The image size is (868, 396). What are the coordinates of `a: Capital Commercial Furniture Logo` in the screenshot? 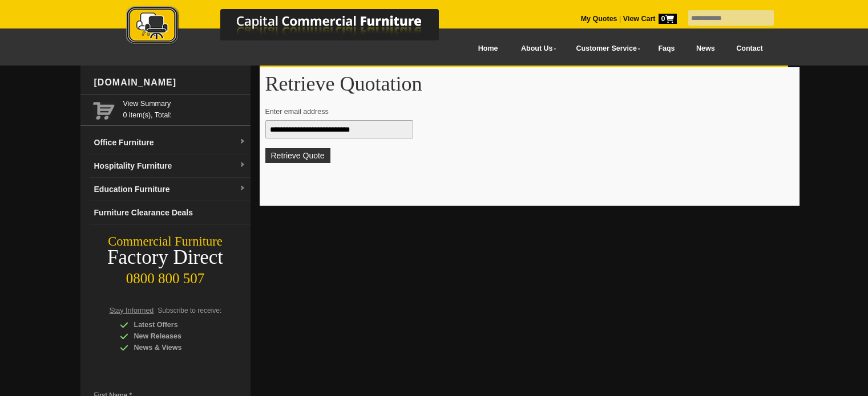 It's located at (295, 28).